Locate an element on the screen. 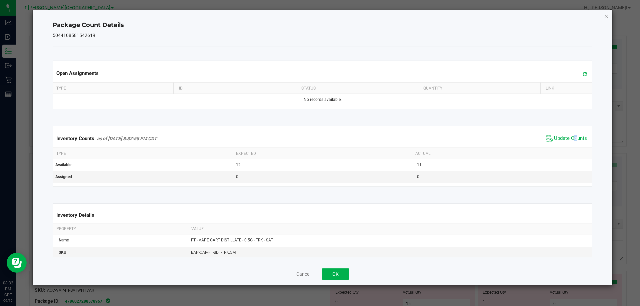 This screenshot has width=640, height=306. span: FT - VAPE CART DISTILLATE - 0.5G - TRK - SAT is located at coordinates (232, 240).